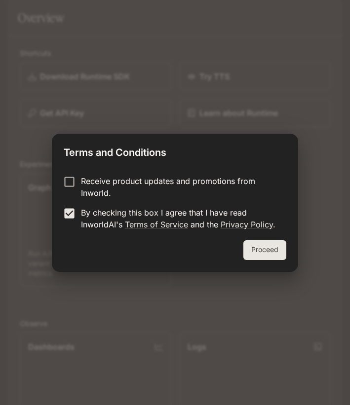  What do you see at coordinates (175, 150) in the screenshot?
I see `h2: Terms and Conditions` at bounding box center [175, 150].